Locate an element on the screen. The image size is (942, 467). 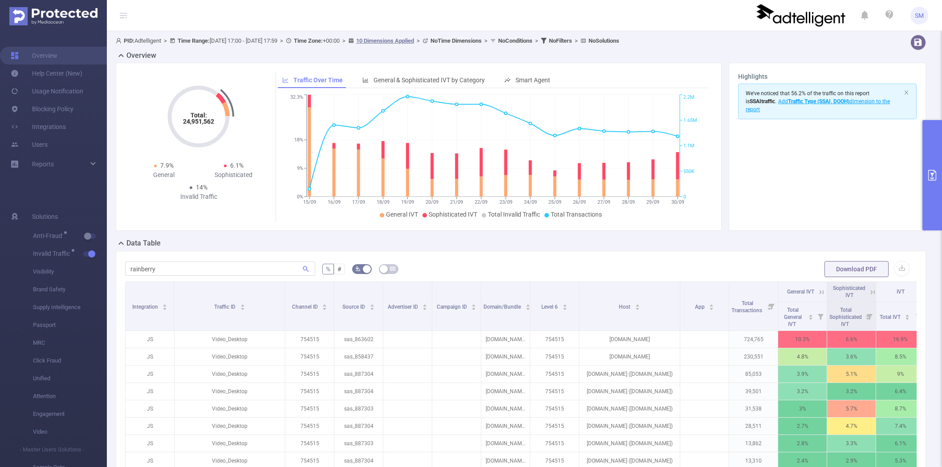
p: 31,538 is located at coordinates (753, 409).